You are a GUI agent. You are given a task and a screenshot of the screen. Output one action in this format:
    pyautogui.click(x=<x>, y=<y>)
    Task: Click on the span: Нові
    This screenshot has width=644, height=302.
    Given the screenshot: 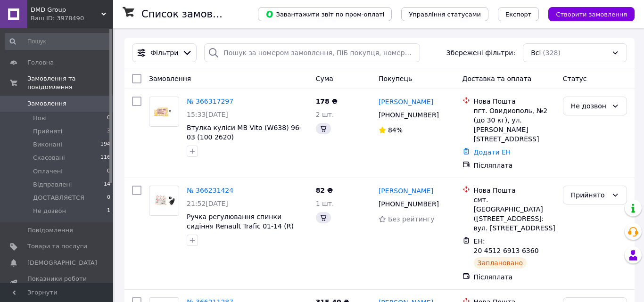 What is the action you would take?
    pyautogui.click(x=39, y=118)
    